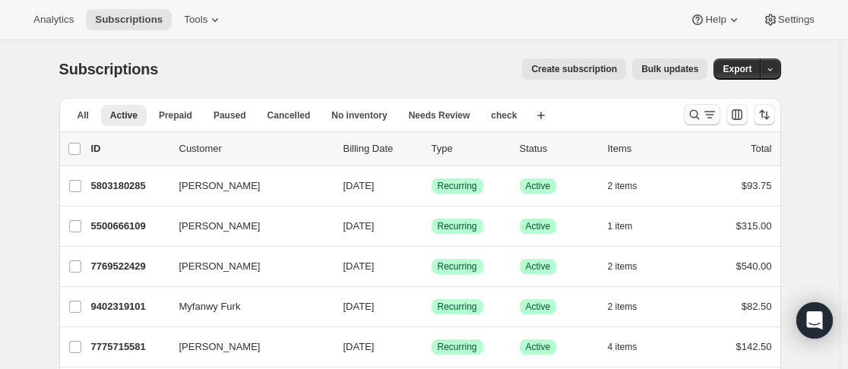 The image size is (848, 369). I want to click on p: ID, so click(129, 149).